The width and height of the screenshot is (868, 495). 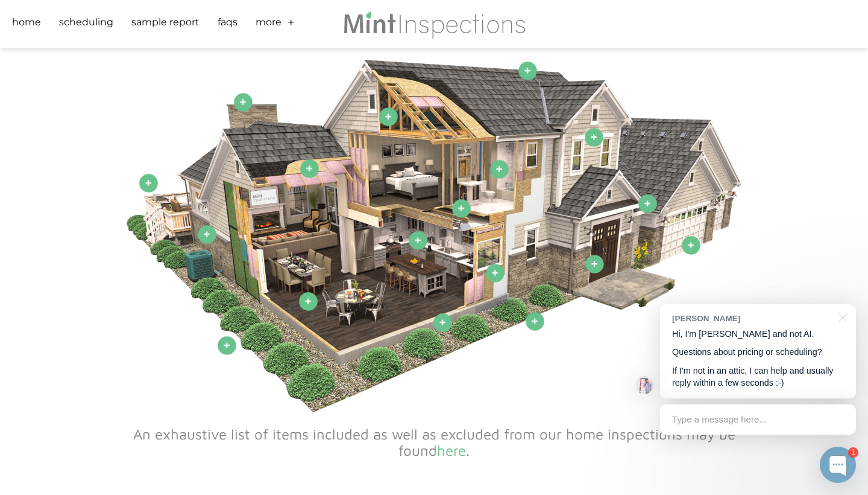 I want to click on a: FAQs, so click(x=227, y=24).